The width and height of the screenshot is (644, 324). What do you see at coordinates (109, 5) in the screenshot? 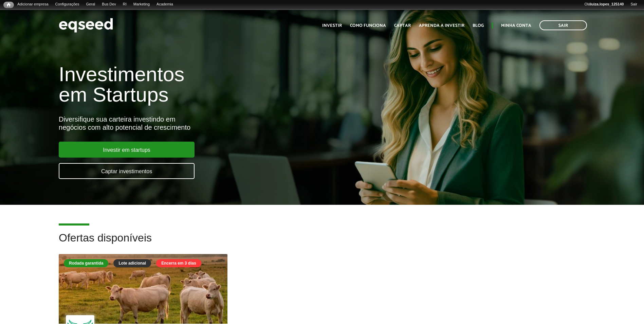
I see `a: Bus Dev` at bounding box center [109, 5].